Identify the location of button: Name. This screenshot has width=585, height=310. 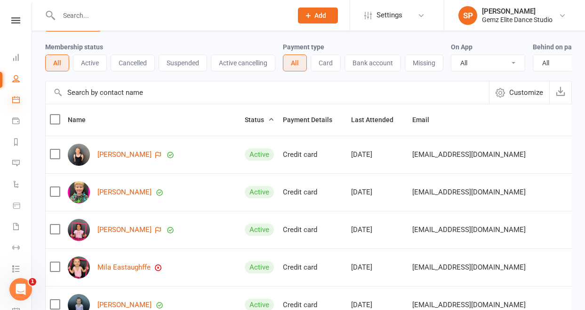
(82, 120).